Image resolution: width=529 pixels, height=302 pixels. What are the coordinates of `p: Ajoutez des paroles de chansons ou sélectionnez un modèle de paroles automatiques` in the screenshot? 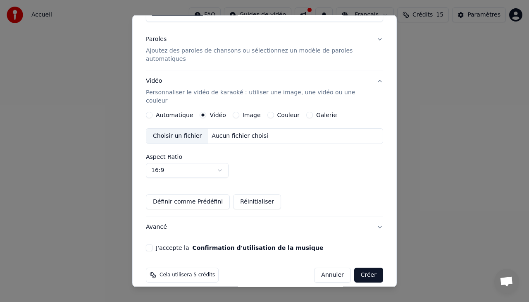 It's located at (258, 55).